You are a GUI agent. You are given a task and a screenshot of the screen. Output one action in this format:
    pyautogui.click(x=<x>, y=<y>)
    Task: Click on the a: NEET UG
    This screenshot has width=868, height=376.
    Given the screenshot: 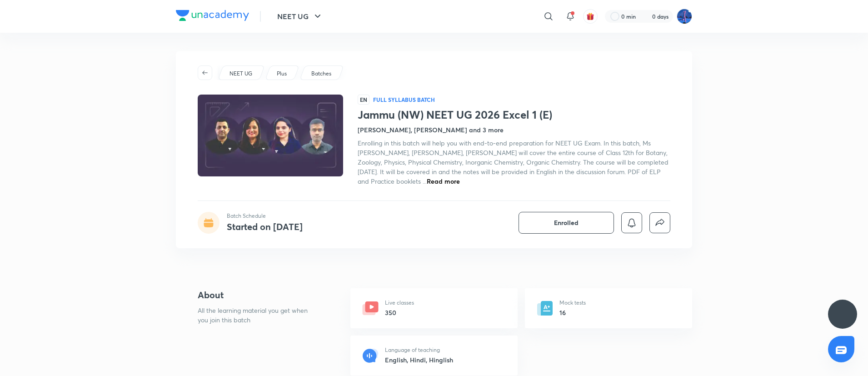 What is the action you would take?
    pyautogui.click(x=241, y=74)
    